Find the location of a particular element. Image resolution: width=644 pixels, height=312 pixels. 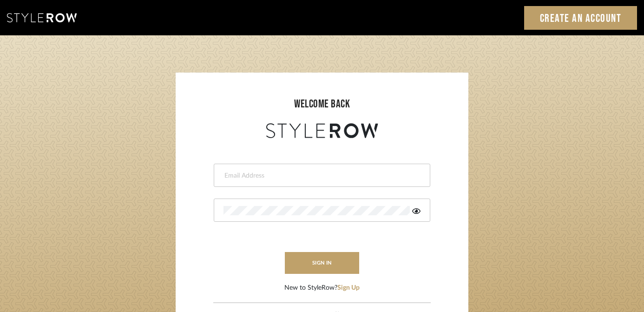

div: New to StyleRow? is located at coordinates (322, 288).